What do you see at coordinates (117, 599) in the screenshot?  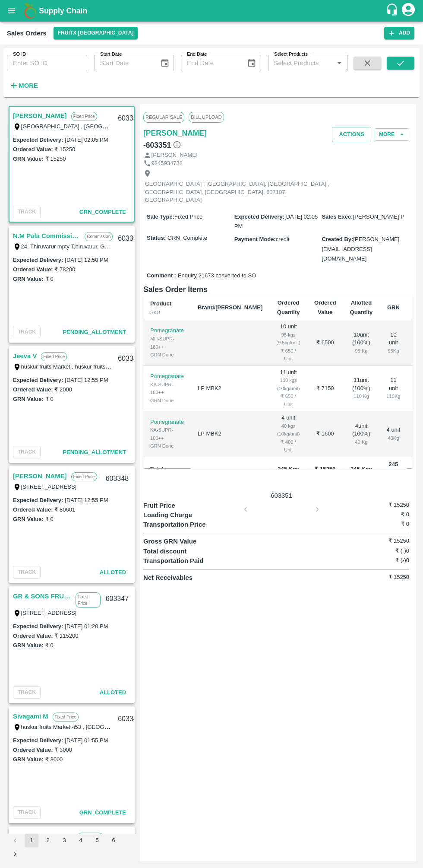 I see `div: 603347` at bounding box center [117, 599].